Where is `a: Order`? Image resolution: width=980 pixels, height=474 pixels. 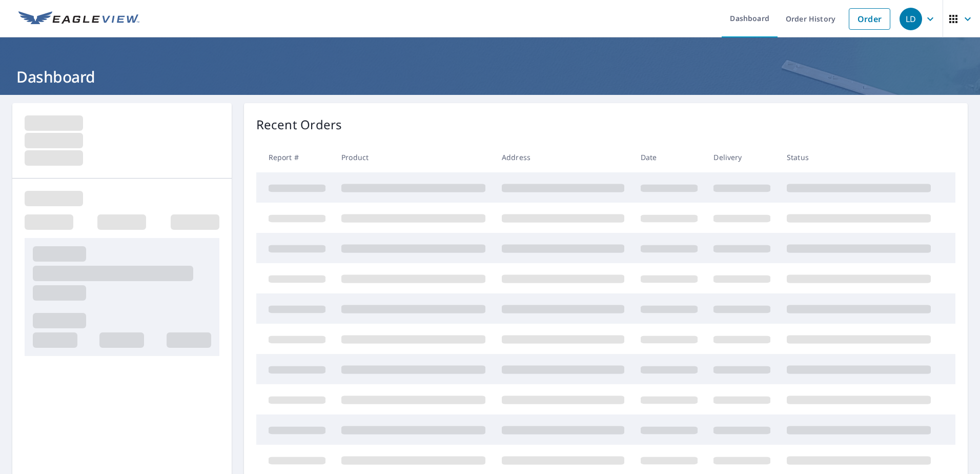
a: Order is located at coordinates (869, 19).